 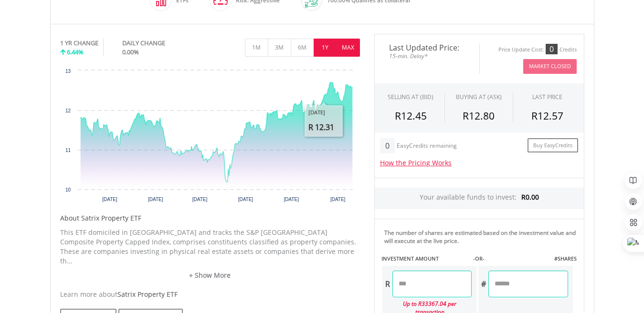 I want to click on div: Chart. Highcharts interactive chart., so click(x=210, y=137).